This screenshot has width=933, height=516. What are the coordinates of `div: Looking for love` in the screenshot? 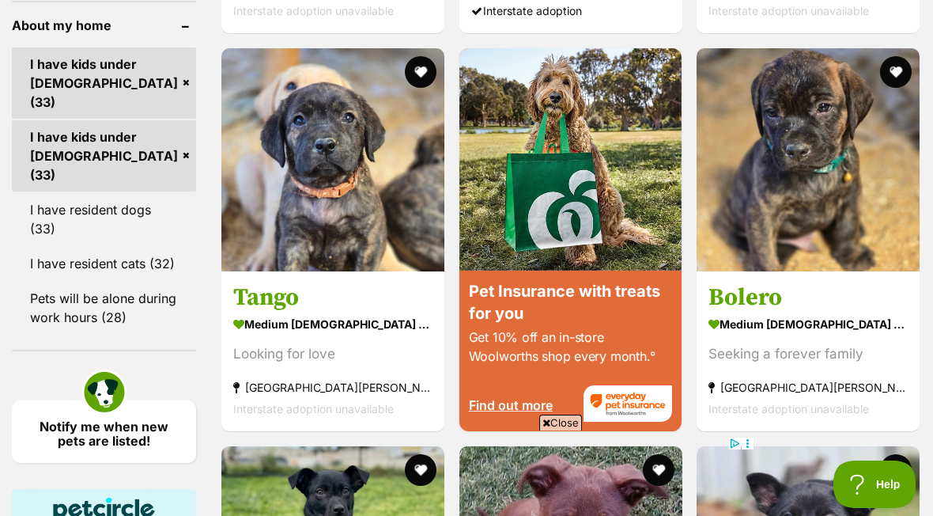 It's located at (333, 353).